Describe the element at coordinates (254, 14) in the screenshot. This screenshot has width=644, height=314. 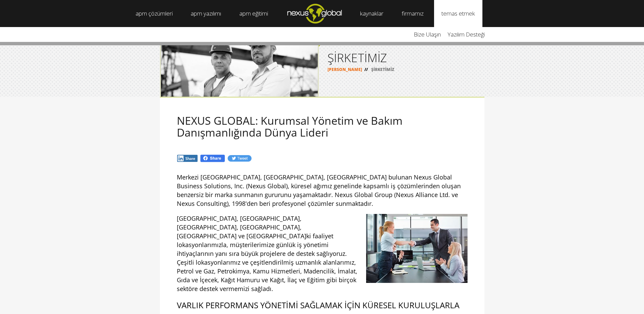
I see `font: apm eğitimi` at that location.